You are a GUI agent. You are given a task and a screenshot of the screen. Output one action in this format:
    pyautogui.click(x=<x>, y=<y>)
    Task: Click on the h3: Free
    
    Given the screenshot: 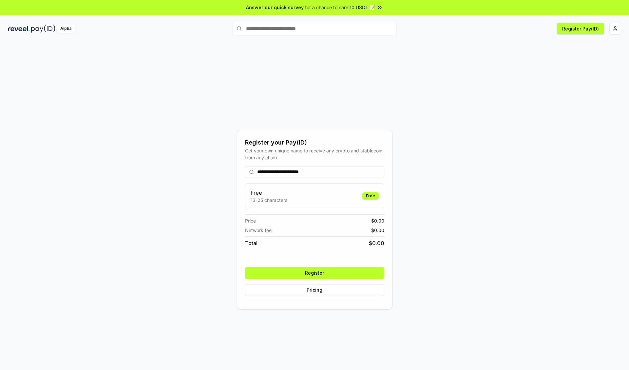 What is the action you would take?
    pyautogui.click(x=269, y=193)
    